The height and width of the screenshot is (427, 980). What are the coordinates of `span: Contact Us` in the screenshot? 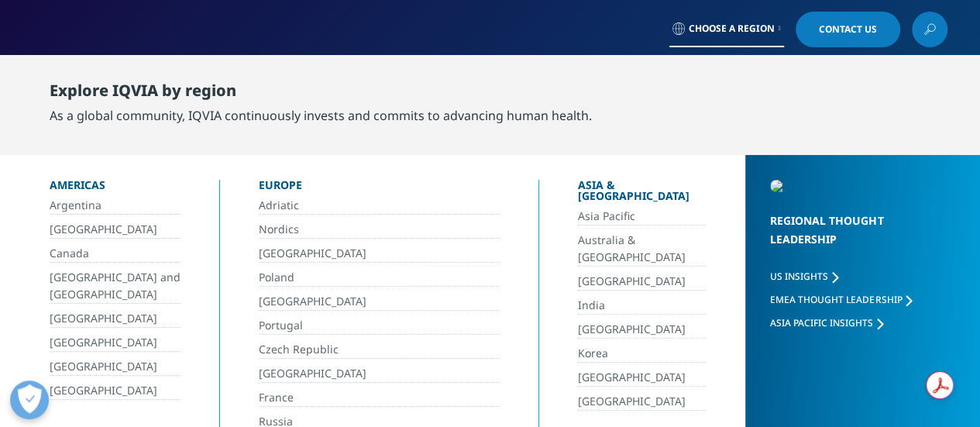 It's located at (848, 29).